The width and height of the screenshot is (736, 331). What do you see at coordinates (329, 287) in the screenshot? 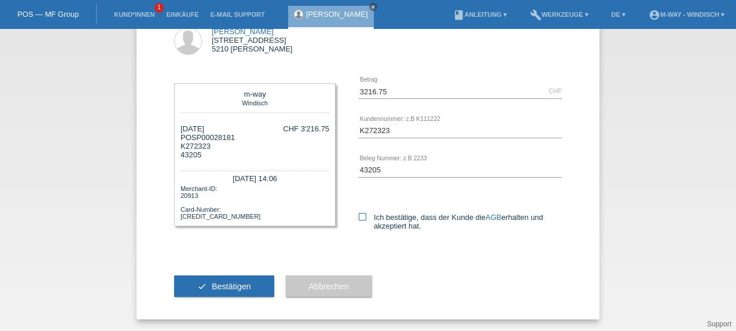
I see `span: Abbrechen` at bounding box center [329, 287].